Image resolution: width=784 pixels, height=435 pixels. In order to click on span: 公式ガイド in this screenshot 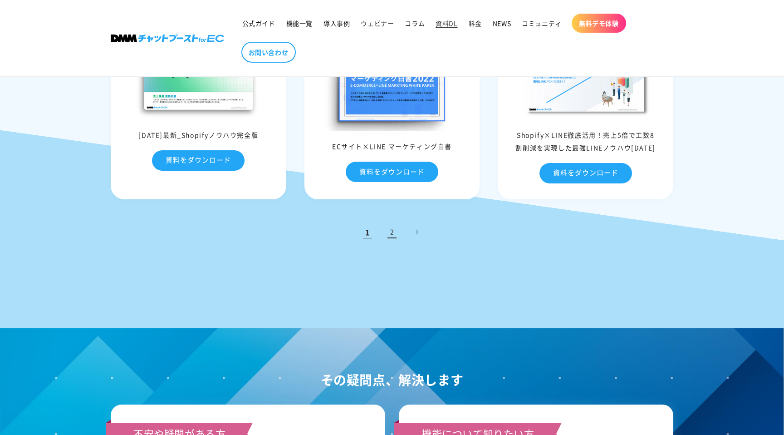, I will do `click(259, 23)`.